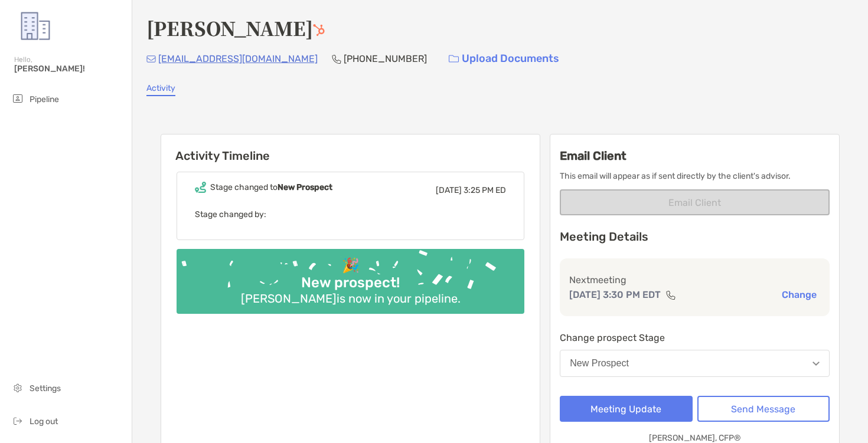  Describe the element at coordinates (503, 58) in the screenshot. I see `a: Upload Documents` at that location.